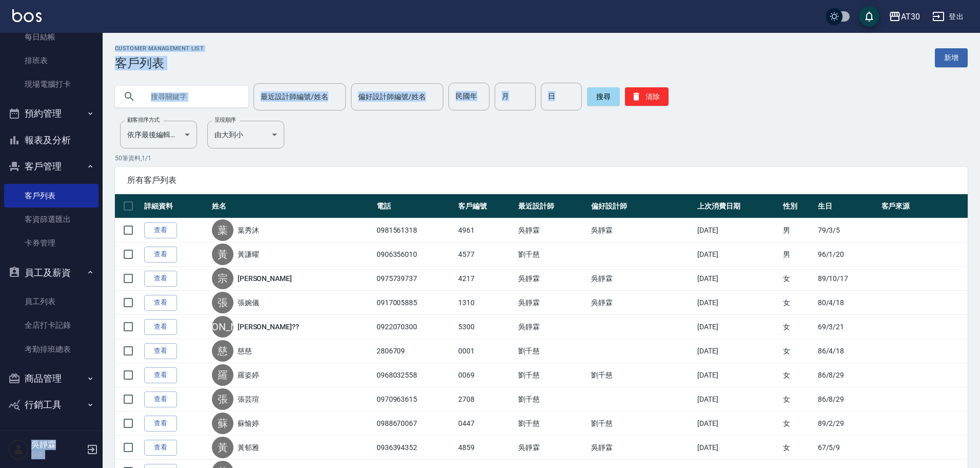  I want to click on th: 最近設計師, so click(552, 206).